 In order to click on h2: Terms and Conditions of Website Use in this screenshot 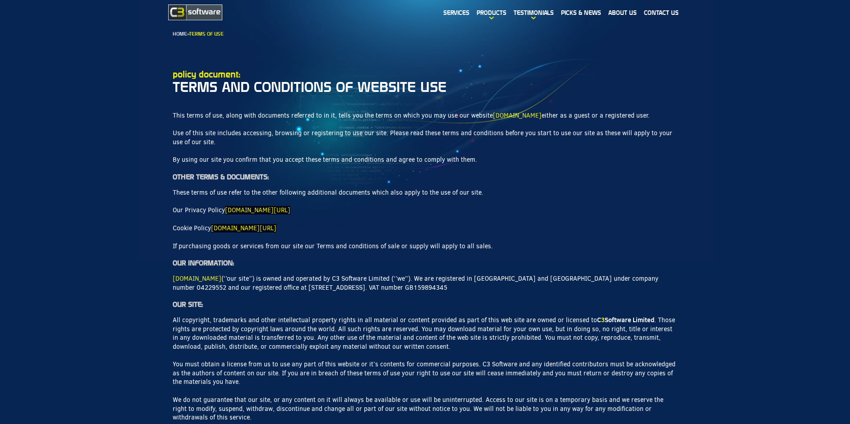, I will do `click(425, 87)`.